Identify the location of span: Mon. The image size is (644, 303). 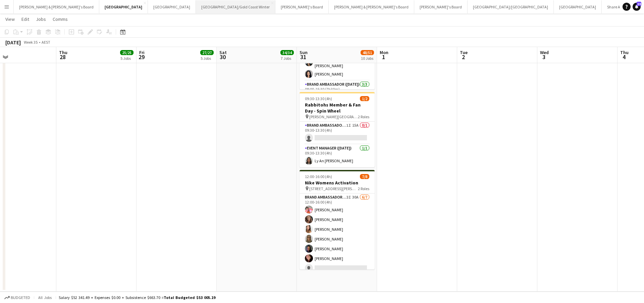
(384, 52).